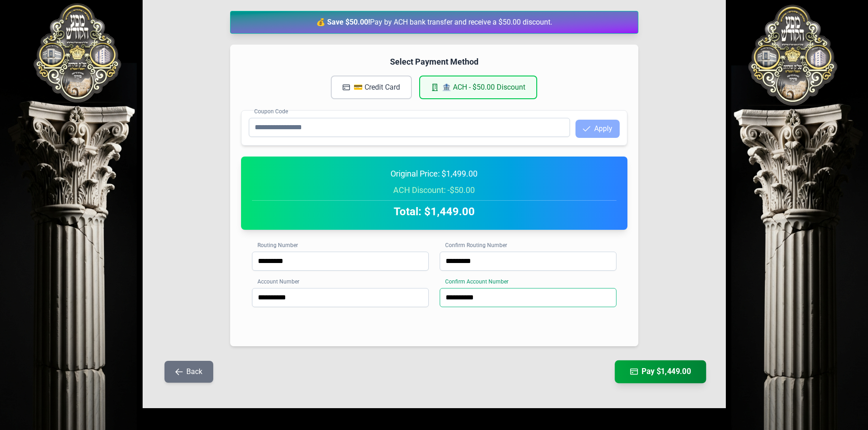 The height and width of the screenshot is (430, 868). Describe the element at coordinates (434, 212) in the screenshot. I see `h2: Total: $1,449.00` at that location.